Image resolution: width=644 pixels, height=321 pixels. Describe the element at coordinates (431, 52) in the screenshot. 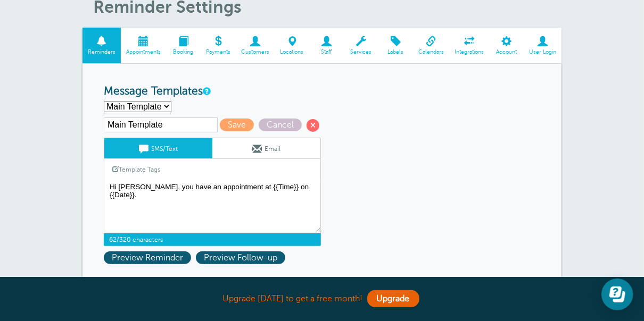

I see `span: Calendars` at that location.